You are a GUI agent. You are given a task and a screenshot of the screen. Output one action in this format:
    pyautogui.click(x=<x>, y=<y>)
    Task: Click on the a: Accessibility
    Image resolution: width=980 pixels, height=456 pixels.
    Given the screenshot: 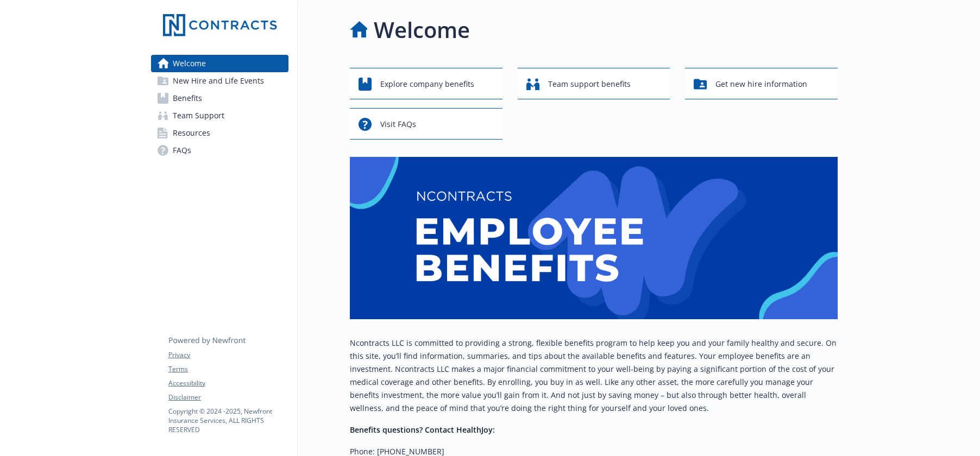 What is the action you would take?
    pyautogui.click(x=228, y=383)
    